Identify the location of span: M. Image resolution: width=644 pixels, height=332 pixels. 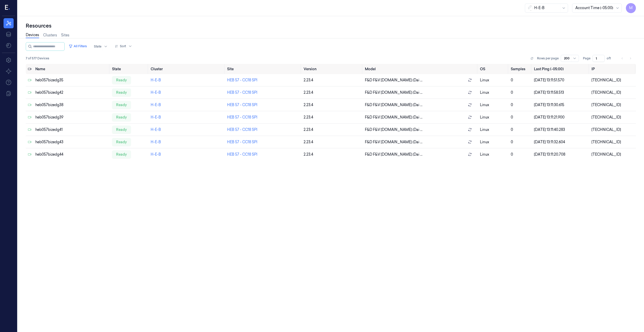
(631, 8).